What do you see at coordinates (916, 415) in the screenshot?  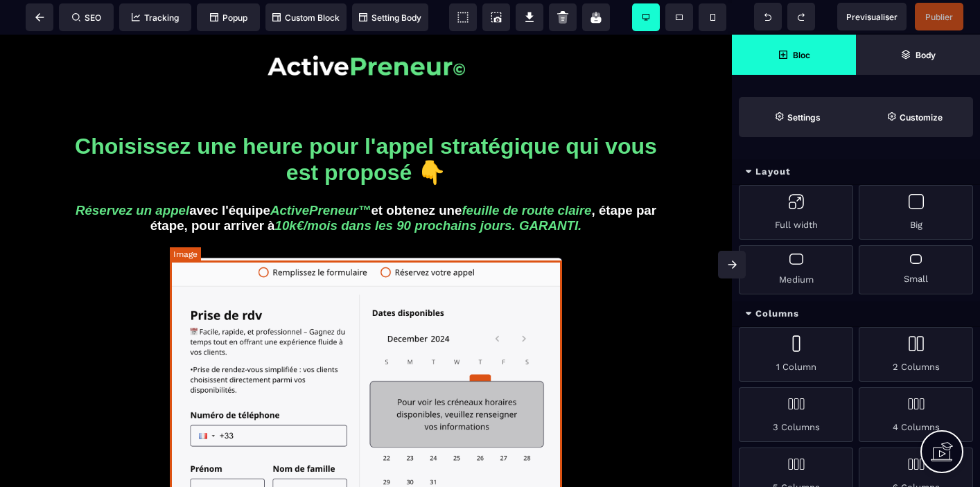 I see `div: 4 Columns` at bounding box center [916, 415].